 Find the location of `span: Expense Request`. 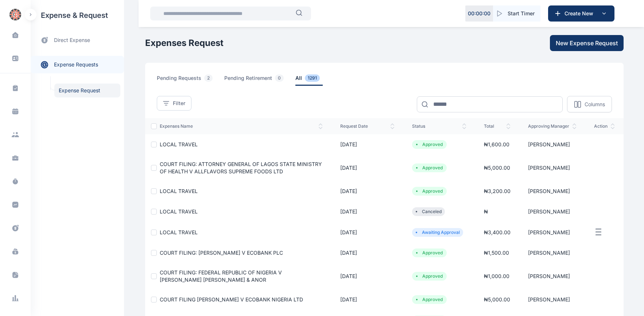

span: Expense Request is located at coordinates (87, 90).